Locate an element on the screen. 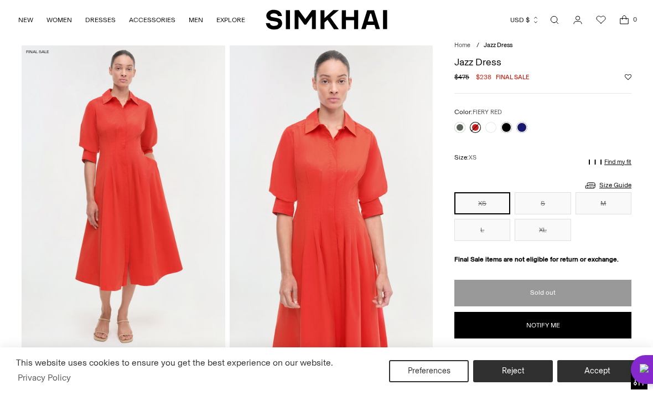 The image size is (653, 395). h1: Jazz Dress is located at coordinates (543, 62).